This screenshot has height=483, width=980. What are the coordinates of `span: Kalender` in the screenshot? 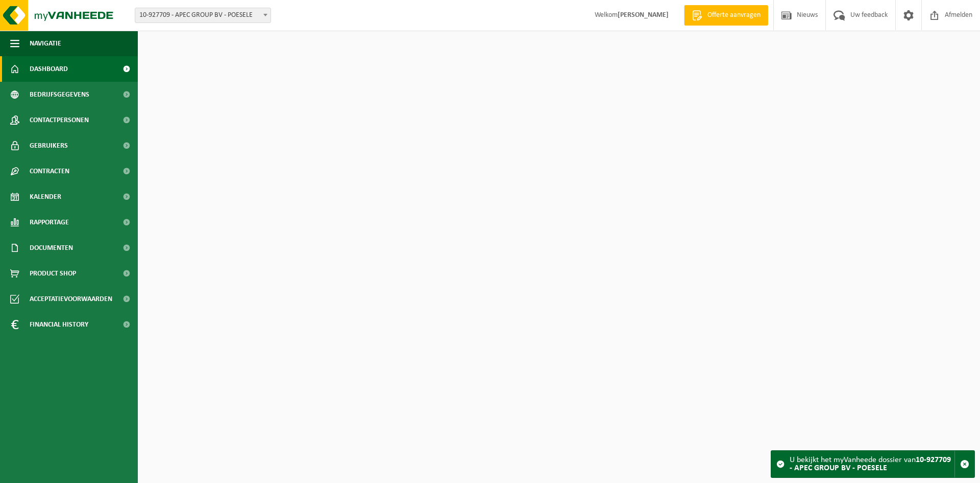 It's located at (45, 197).